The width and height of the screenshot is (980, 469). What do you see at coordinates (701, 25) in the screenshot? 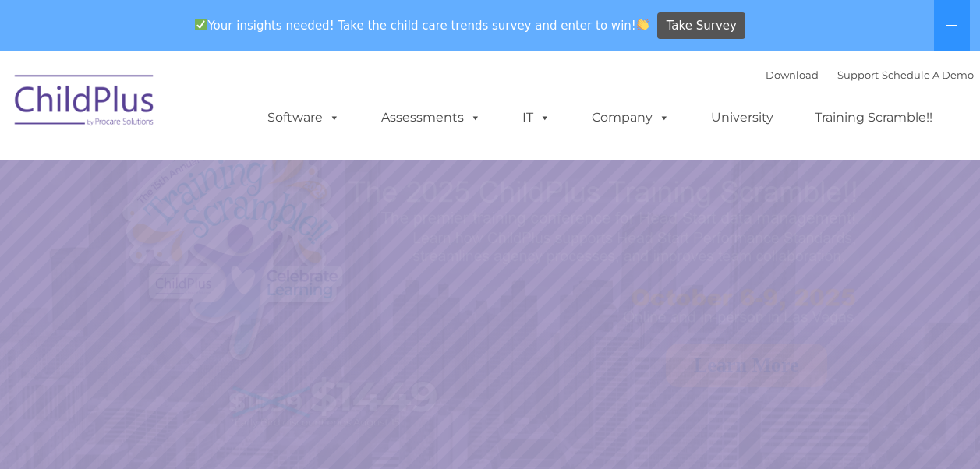
I see `a: Take Survey` at bounding box center [701, 25].